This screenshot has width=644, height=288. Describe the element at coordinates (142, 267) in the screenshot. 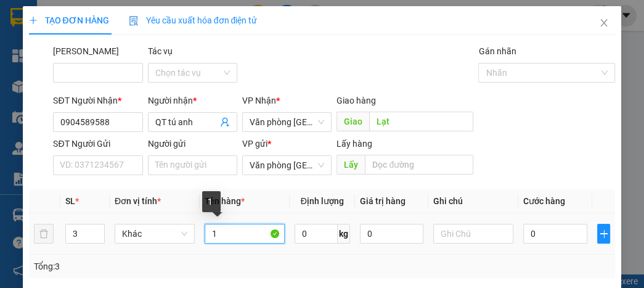

I see `div: Tổng: 3` at that location.